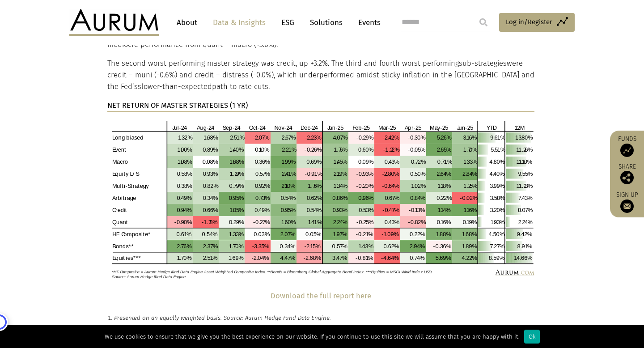  What do you see at coordinates (175, 86) in the screenshot?
I see `span: slower-than-expected` at bounding box center [175, 86].